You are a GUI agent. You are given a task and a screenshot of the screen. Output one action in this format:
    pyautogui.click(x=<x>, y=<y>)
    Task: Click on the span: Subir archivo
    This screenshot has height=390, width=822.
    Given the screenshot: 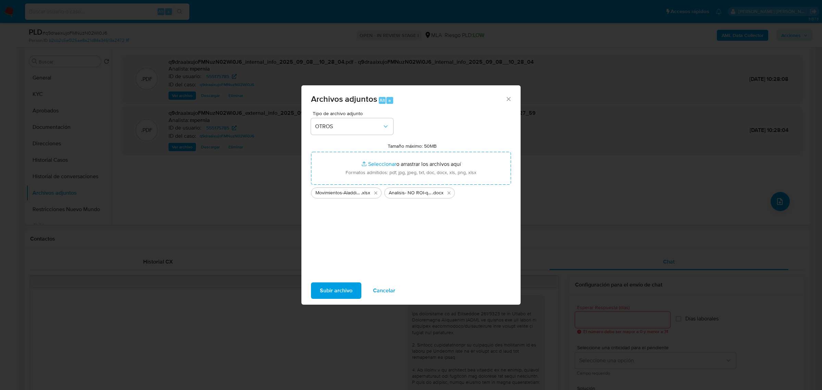 What is the action you would take?
    pyautogui.click(x=336, y=291)
    